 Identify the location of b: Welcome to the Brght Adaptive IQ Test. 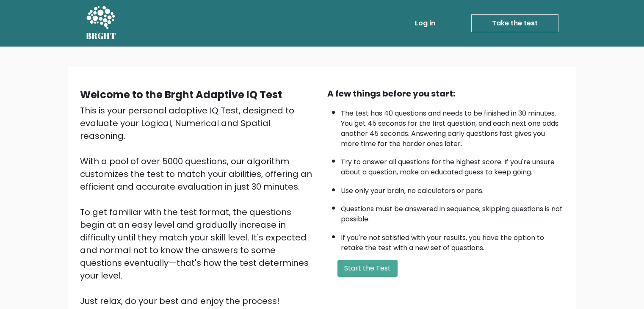
(181, 94).